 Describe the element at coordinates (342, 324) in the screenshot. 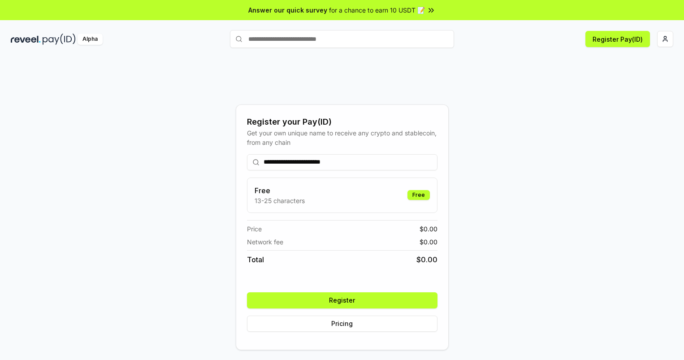

I see `button: Pricing` at that location.